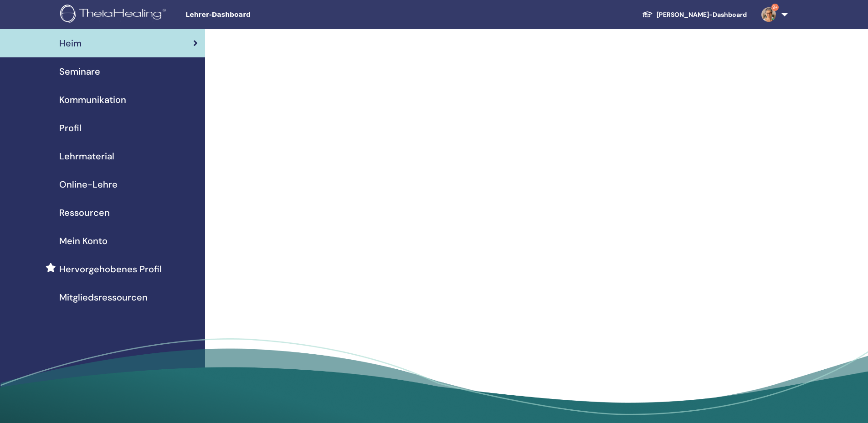  I want to click on span: Seminare, so click(80, 72).